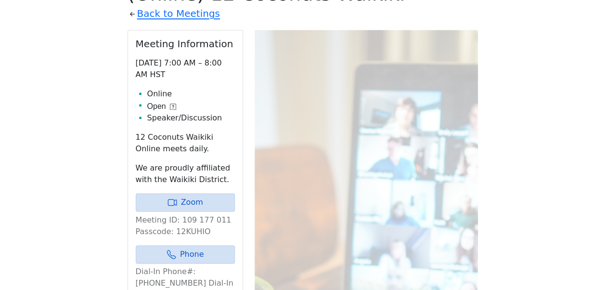 This screenshot has height=290, width=605. I want to click on a: Zoom, so click(185, 202).